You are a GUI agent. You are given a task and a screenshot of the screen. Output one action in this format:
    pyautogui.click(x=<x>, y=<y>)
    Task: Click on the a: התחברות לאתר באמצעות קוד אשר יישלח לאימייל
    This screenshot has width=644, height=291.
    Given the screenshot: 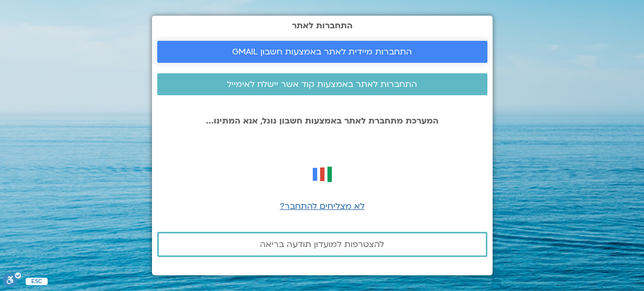 What is the action you would take?
    pyautogui.click(x=322, y=84)
    